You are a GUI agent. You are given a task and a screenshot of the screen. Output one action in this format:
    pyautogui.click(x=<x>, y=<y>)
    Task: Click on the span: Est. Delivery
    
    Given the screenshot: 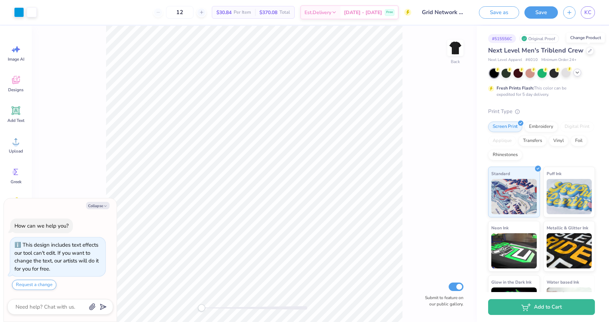 What is the action you would take?
    pyautogui.click(x=318, y=12)
    